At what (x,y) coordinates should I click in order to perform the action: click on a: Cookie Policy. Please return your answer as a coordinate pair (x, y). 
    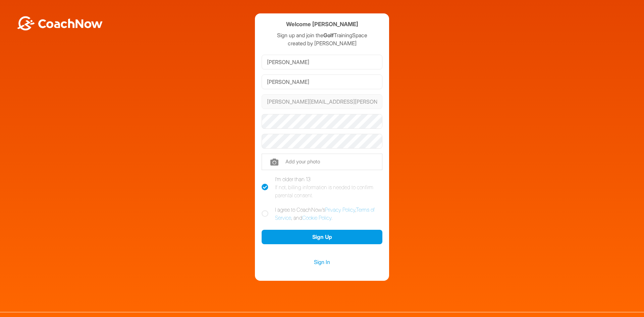
    Looking at the image, I should click on (317, 217).